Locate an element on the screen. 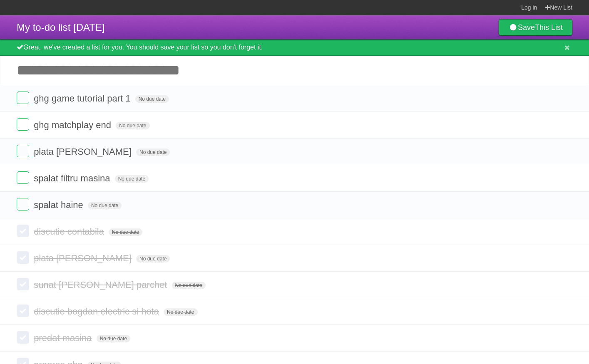 The height and width of the screenshot is (364, 589). span: predat masina is located at coordinates (63, 338).